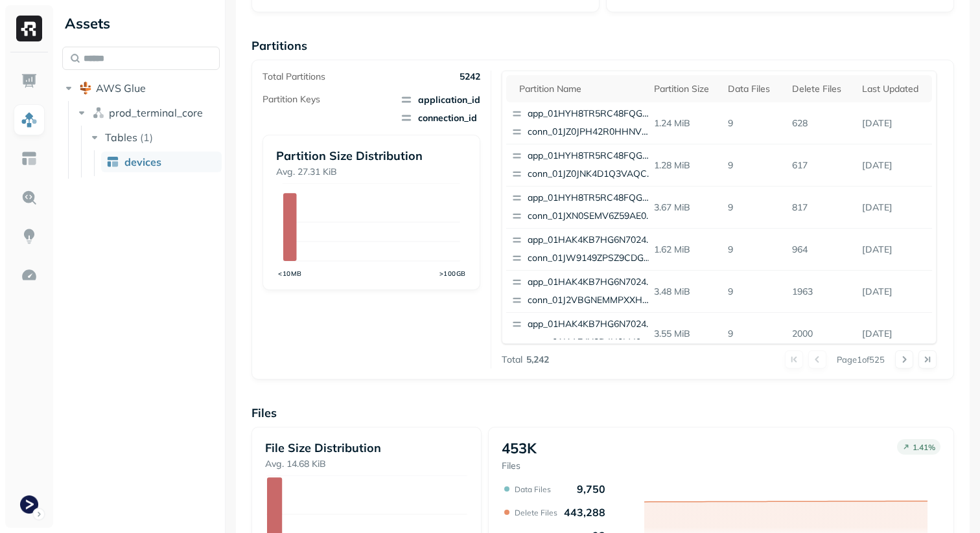 This screenshot has height=533, width=980. Describe the element at coordinates (686, 291) in the screenshot. I see `p: 3.48 MiB` at that location.